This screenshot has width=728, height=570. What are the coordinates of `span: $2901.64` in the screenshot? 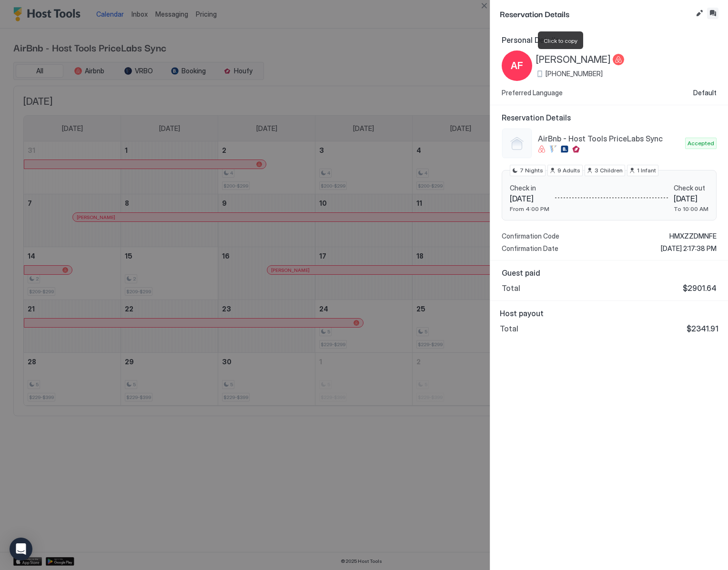 It's located at (700, 288).